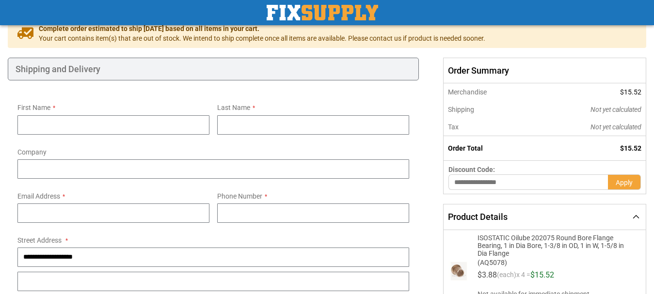  What do you see at coordinates (488, 127) in the screenshot?
I see `th: Tax` at bounding box center [488, 127].